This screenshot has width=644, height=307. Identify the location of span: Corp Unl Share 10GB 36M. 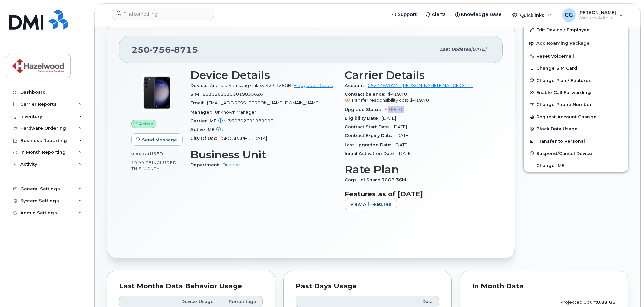
(377, 179).